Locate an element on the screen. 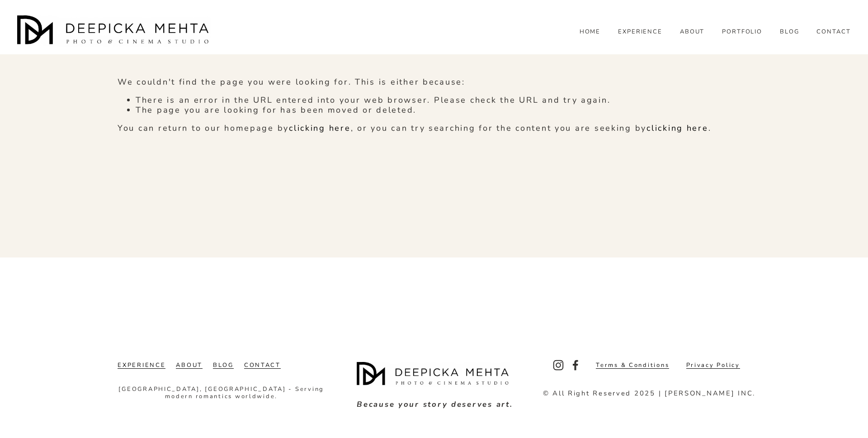 This screenshot has height=438, width=868. a: PORTFOLIO is located at coordinates (742, 32).